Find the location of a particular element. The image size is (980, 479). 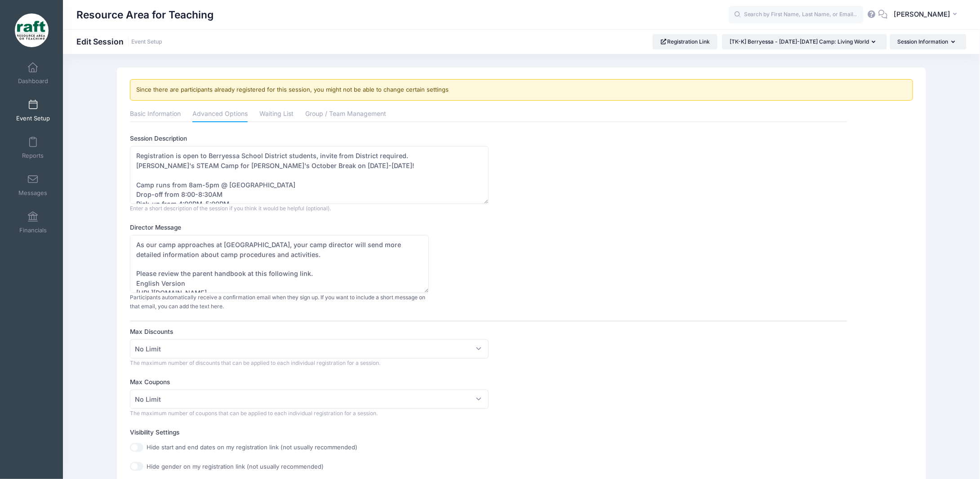

label: Visibility Settings is located at coordinates (309, 432).